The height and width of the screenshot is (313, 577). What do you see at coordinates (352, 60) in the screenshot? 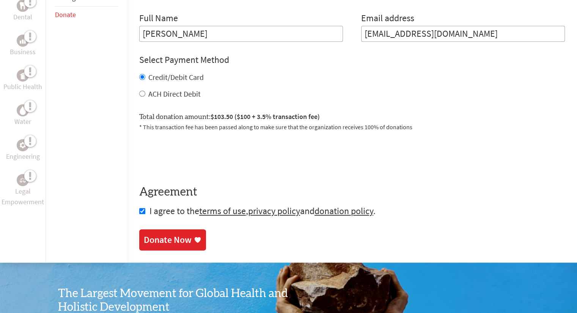
I see `h4: Select Payment Method` at bounding box center [352, 60].